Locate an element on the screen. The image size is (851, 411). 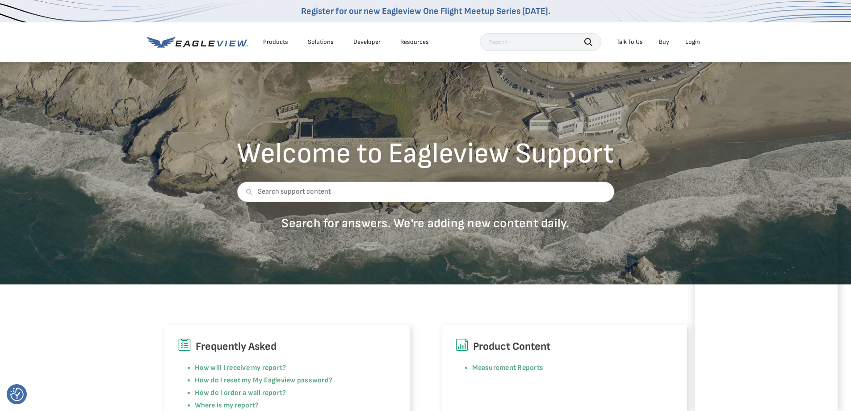
a: Where is my report? is located at coordinates (227, 405).